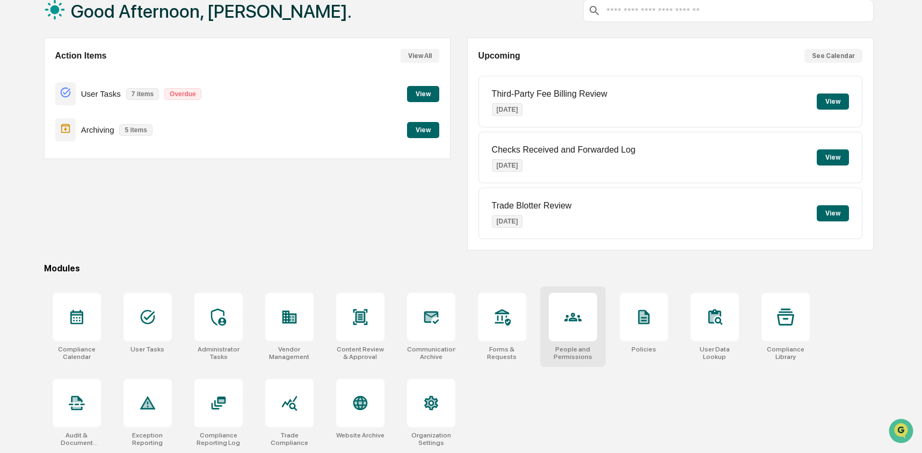  I want to click on div: Vendor Management, so click(289, 353).